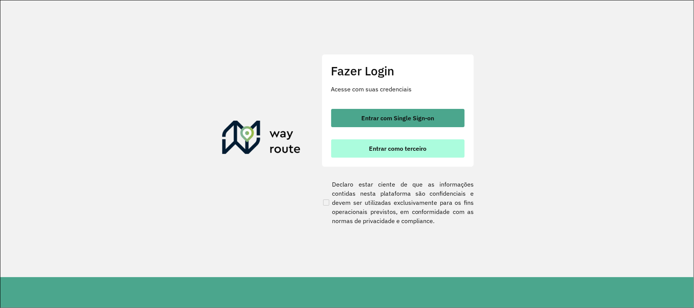 The width and height of the screenshot is (694, 308). I want to click on span: Entrar com Single Sign-on, so click(397, 118).